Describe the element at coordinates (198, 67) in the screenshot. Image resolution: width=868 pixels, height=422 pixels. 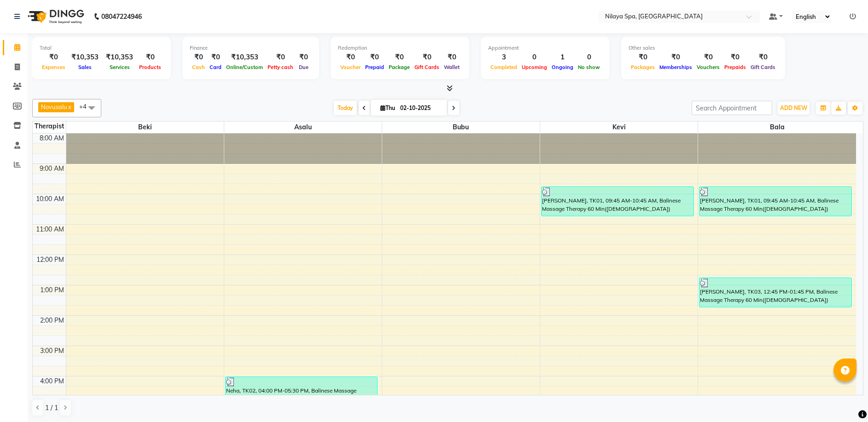
I see `span: Cash` at that location.